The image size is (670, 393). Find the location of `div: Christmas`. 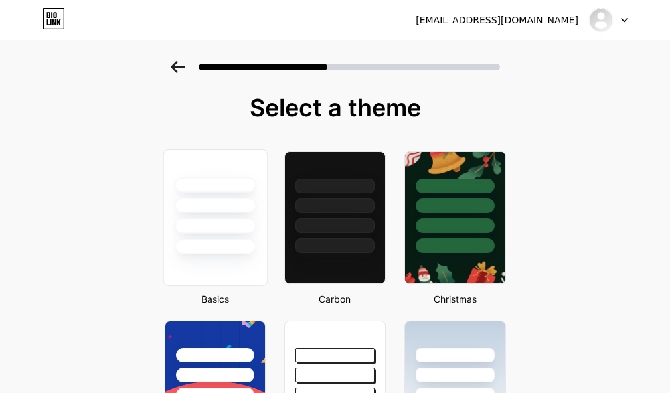

div: Christmas is located at coordinates (455, 299).